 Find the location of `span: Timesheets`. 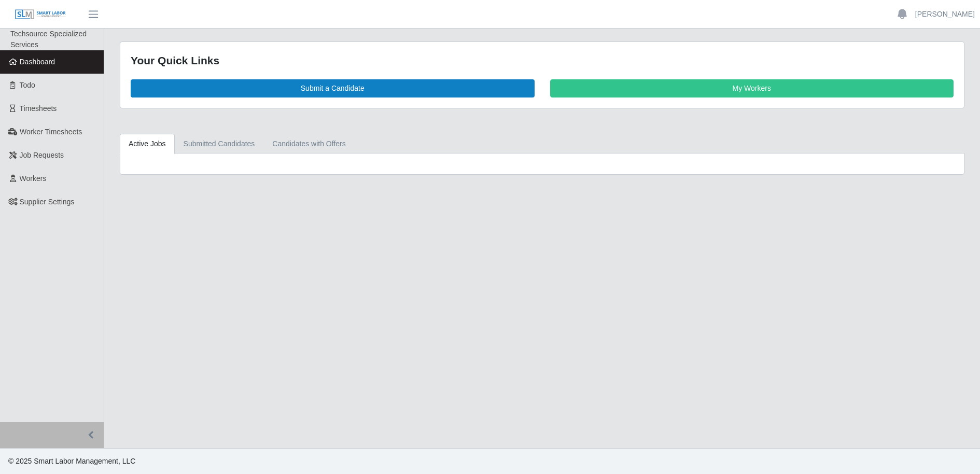

span: Timesheets is located at coordinates (38, 109).